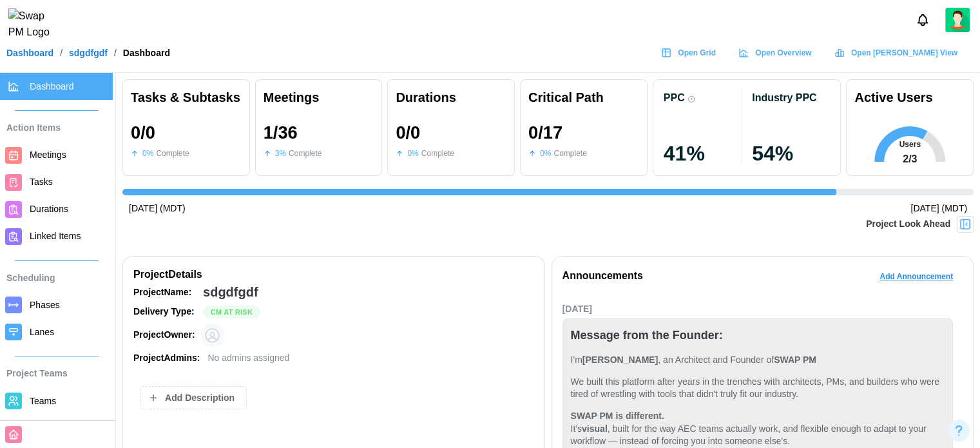  What do you see at coordinates (49, 209) in the screenshot?
I see `span: Durations` at bounding box center [49, 209].